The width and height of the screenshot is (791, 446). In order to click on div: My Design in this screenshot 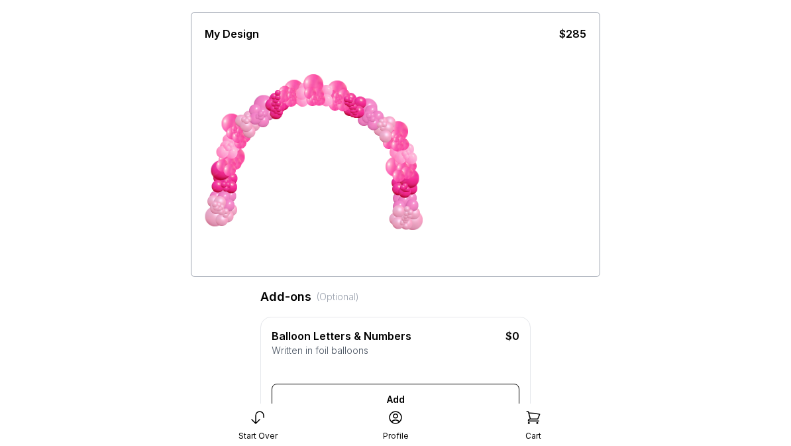, I will do `click(232, 34)`.